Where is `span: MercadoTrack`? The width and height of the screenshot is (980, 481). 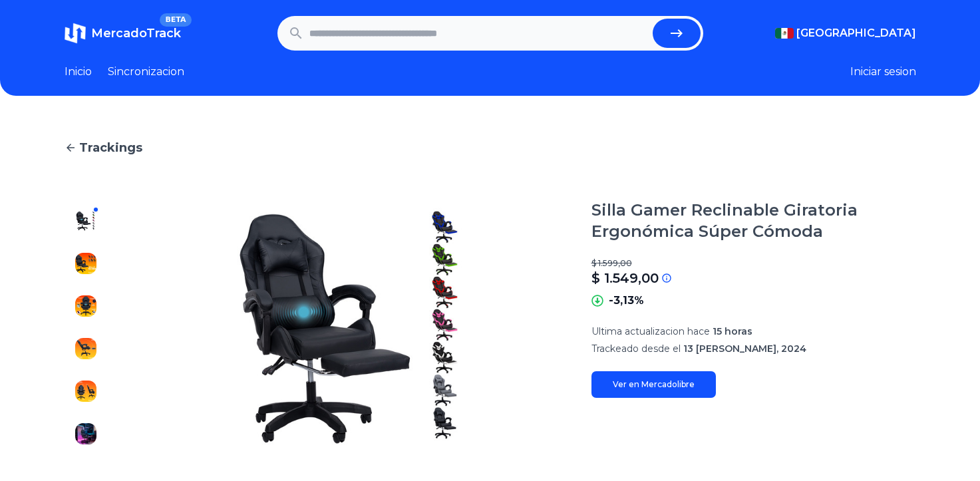
span: MercadoTrack is located at coordinates (136, 34).